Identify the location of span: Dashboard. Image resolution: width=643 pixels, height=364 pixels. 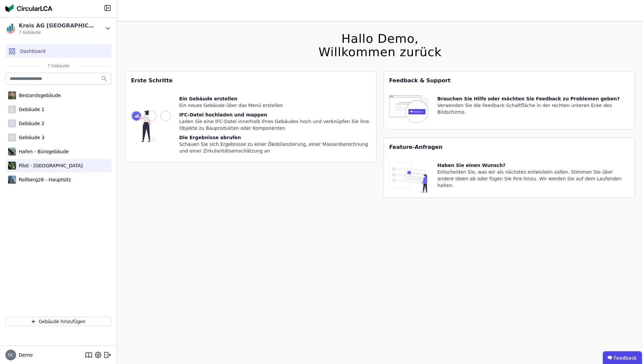
(33, 51).